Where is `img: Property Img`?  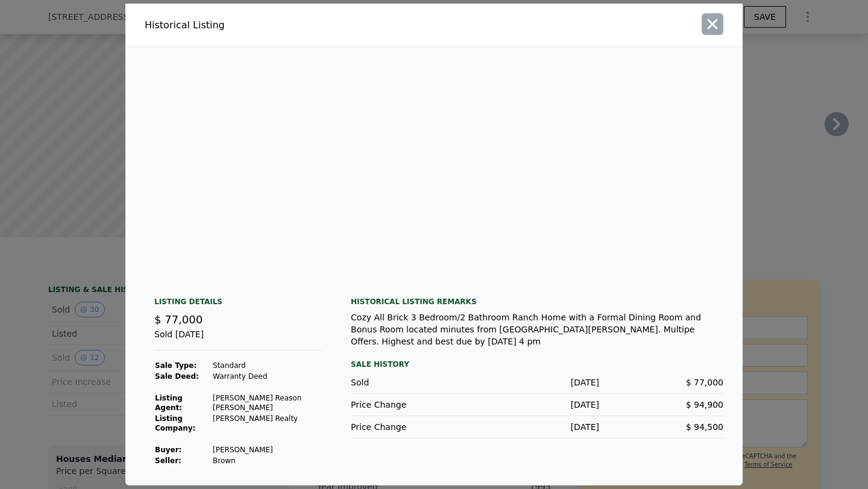
img: Property Img is located at coordinates (226, 163).